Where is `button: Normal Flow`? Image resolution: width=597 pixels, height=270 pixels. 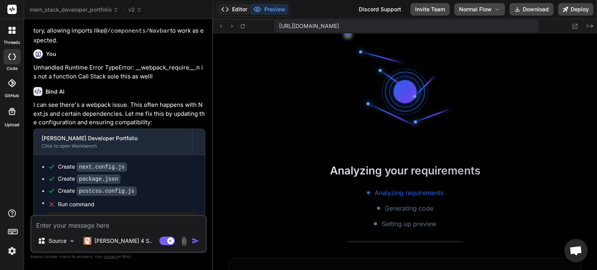 button: Normal Flow is located at coordinates (479, 9).